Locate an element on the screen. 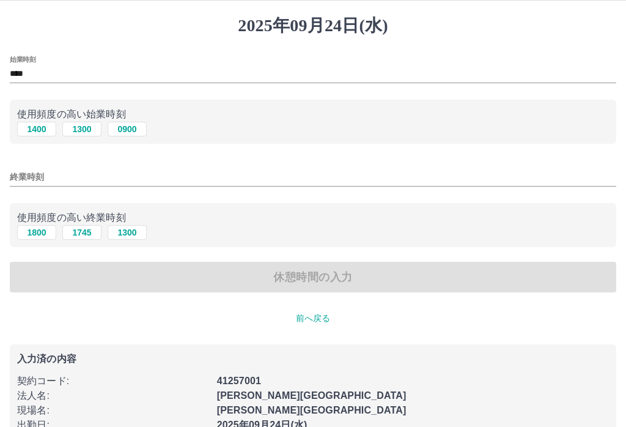  h1: 2025年09月24日(水) is located at coordinates (313, 26).